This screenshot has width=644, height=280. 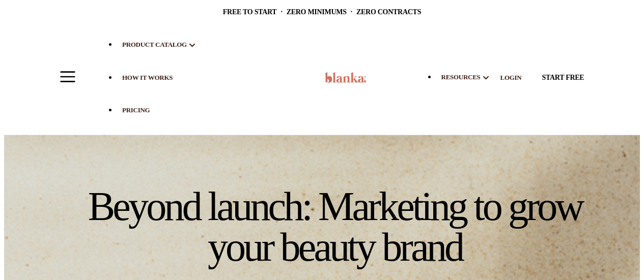 I want to click on a: product catalog, so click(x=159, y=45).